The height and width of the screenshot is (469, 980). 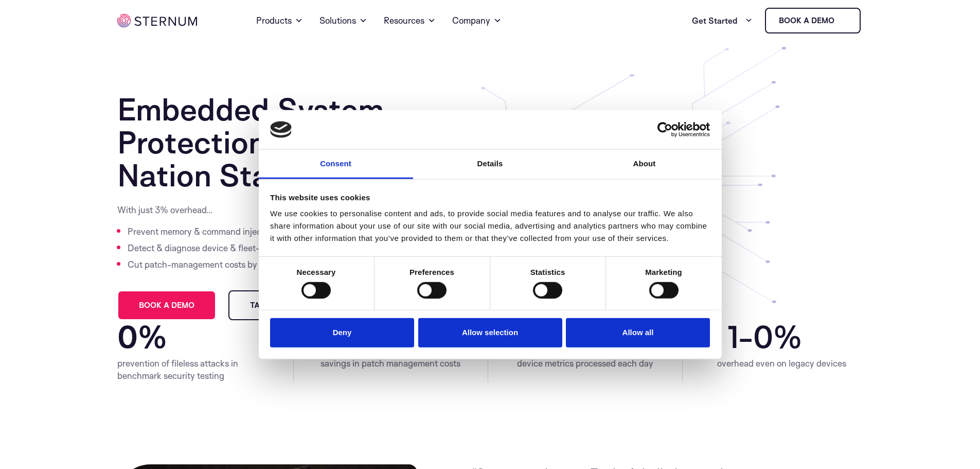 I want to click on div: overhead even on legacy devices, so click(x=782, y=364).